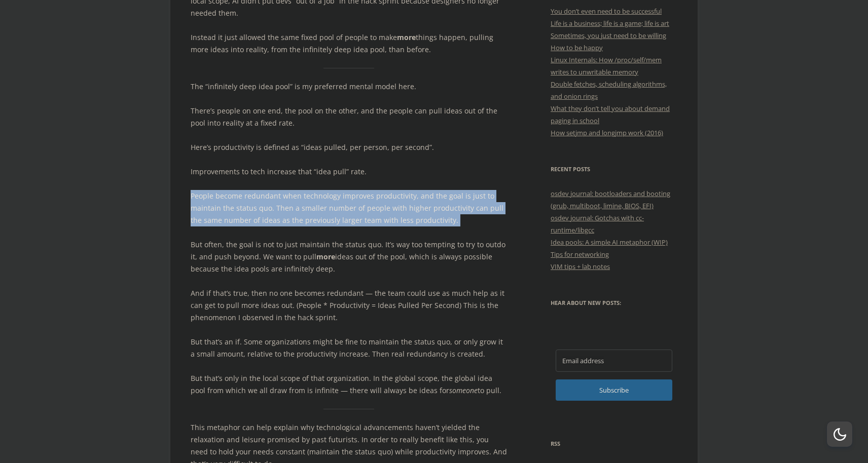 The width and height of the screenshot is (868, 463). I want to click on button: Subscribe, so click(615, 390).